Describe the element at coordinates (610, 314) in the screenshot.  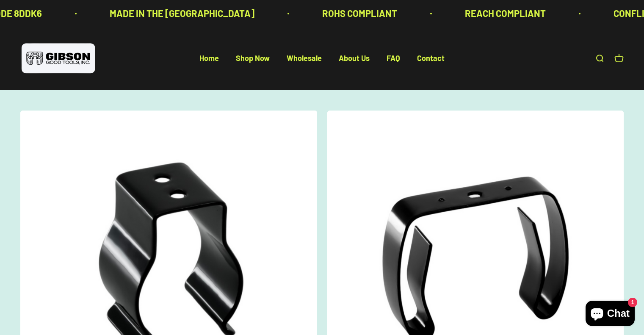
I see `inbox-online-store-chat: Shopify online store chat` at that location.